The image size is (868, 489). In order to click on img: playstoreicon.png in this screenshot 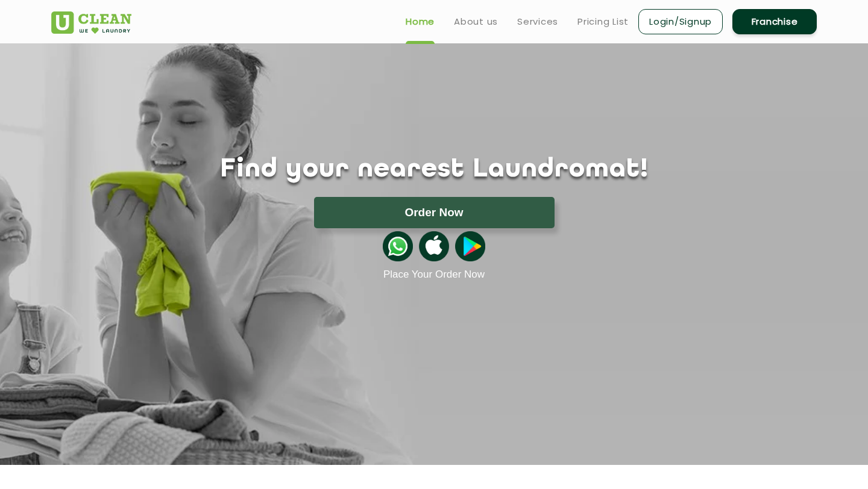, I will do `click(470, 246)`.